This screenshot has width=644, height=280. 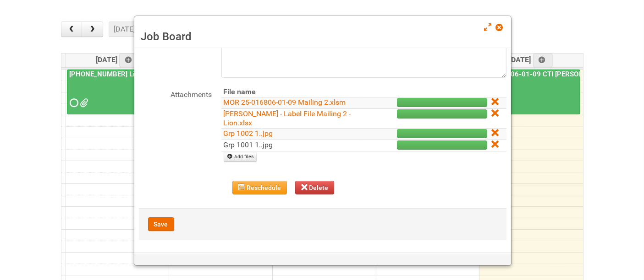 I want to click on a: Add files, so click(x=240, y=157).